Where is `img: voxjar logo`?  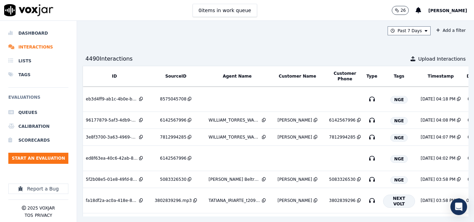 img: voxjar logo is located at coordinates (29, 10).